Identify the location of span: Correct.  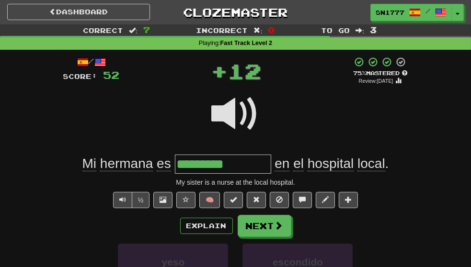
(103, 30).